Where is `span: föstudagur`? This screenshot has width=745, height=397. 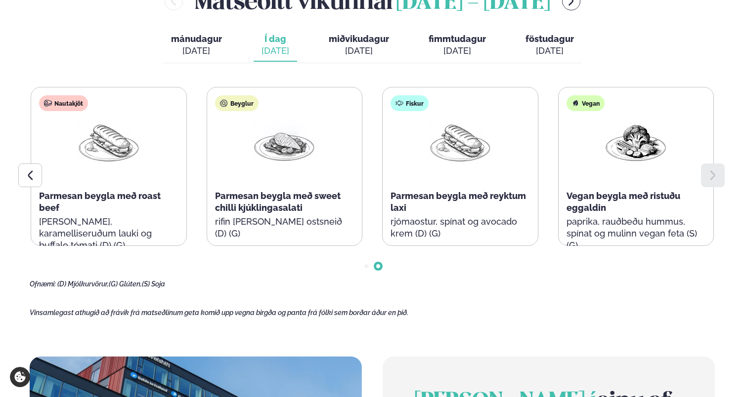 span: föstudagur is located at coordinates (550, 39).